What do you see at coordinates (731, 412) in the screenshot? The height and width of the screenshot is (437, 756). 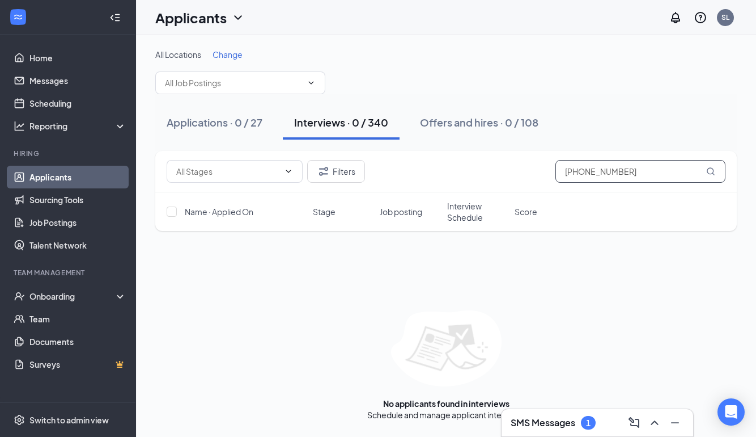 I see `div: Open Intercom Messenger` at bounding box center [731, 412].